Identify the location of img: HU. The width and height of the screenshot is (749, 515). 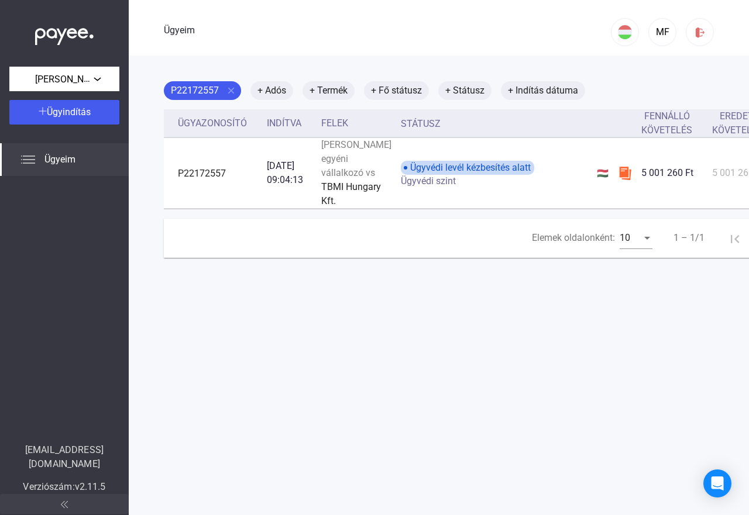
(625, 32).